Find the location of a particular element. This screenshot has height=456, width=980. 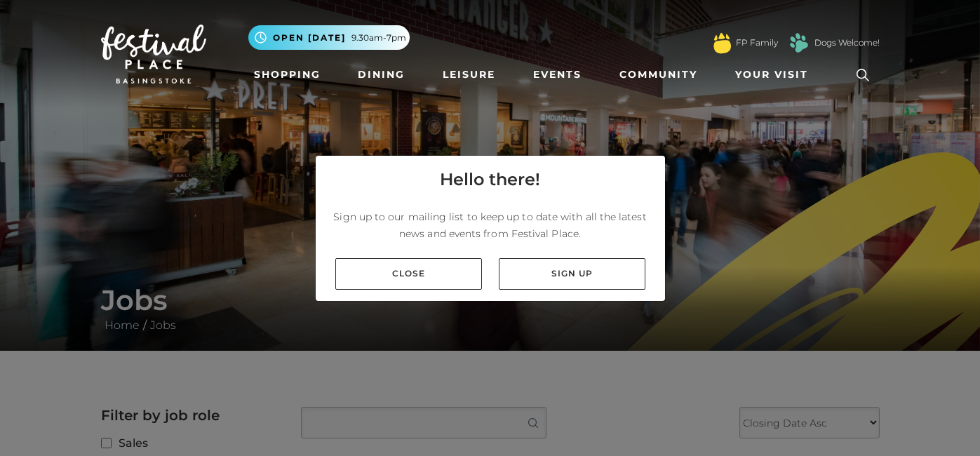

a: Events is located at coordinates (557, 74).